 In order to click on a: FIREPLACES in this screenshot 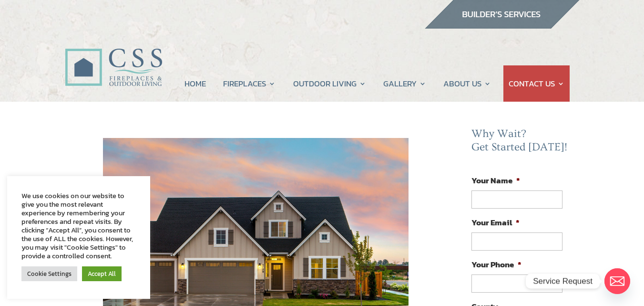, I will do `click(249, 83)`.